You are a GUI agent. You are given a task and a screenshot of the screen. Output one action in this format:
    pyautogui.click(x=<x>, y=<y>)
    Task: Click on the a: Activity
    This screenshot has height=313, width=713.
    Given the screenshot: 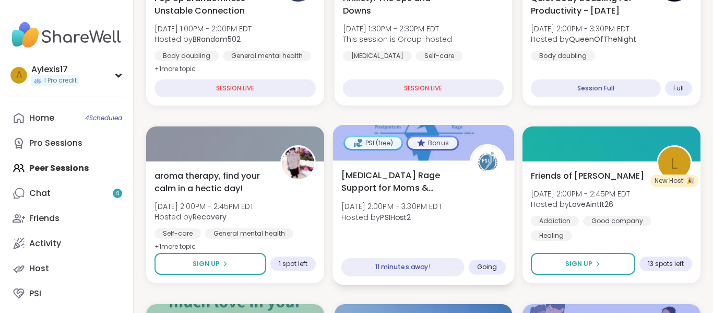 What is the action you would take?
    pyautogui.click(x=66, y=243)
    